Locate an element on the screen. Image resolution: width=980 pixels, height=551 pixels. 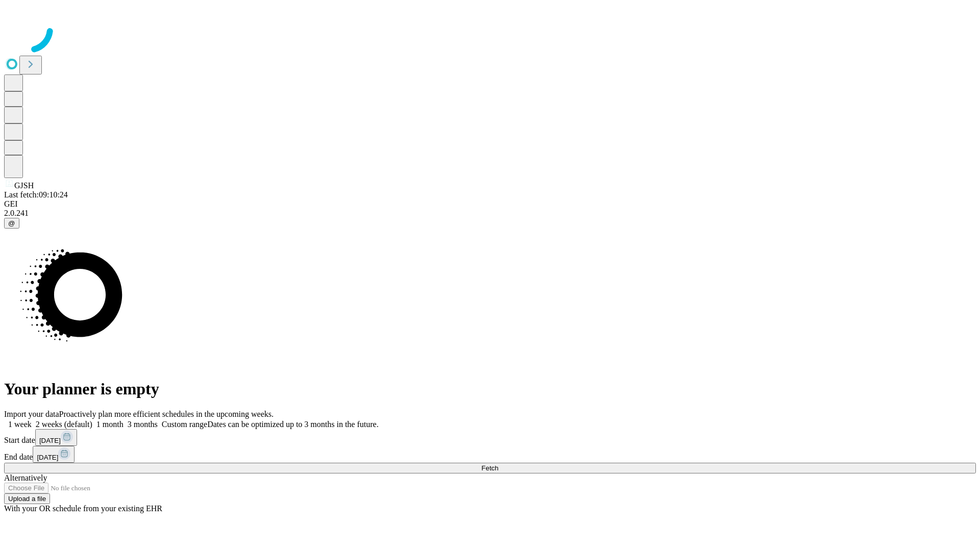
div: End date is located at coordinates (490, 454).